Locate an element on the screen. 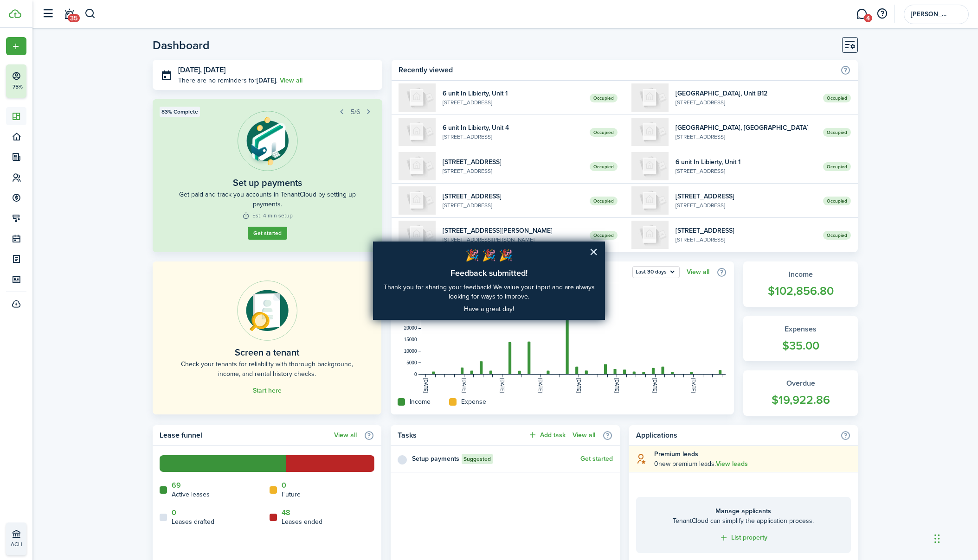 The image size is (978, 560). explanation-title: Premium leads is located at coordinates (752, 454).